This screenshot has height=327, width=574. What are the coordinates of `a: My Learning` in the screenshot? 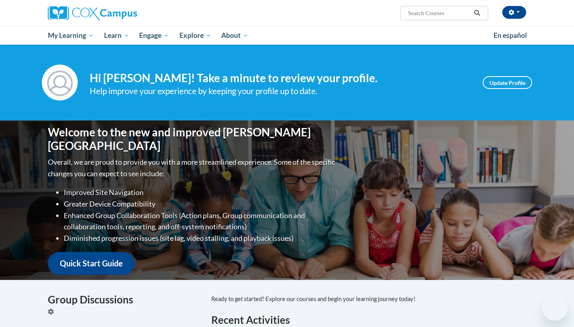 It's located at (71, 35).